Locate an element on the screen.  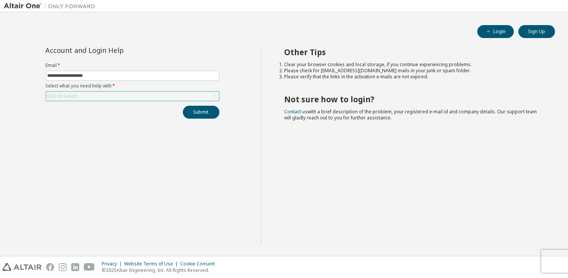
img: linkedin.svg is located at coordinates (75, 267).